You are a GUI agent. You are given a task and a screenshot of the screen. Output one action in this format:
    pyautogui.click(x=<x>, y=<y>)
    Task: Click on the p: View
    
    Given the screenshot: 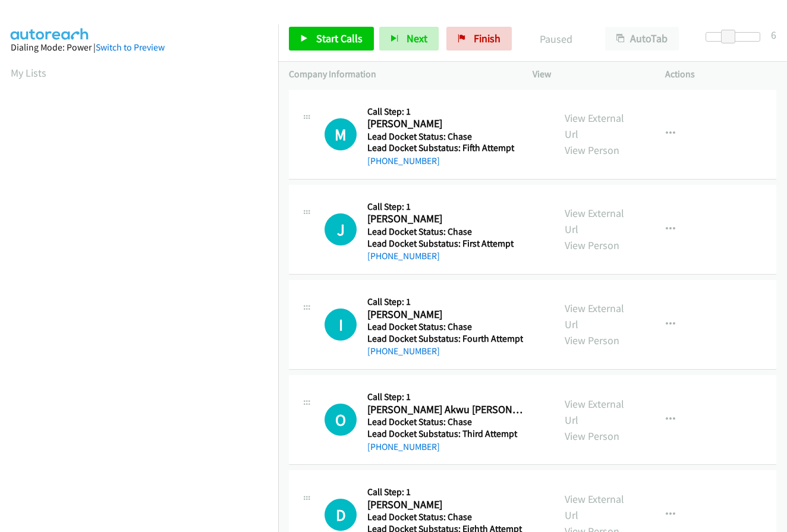 What is the action you would take?
    pyautogui.click(x=588, y=74)
    